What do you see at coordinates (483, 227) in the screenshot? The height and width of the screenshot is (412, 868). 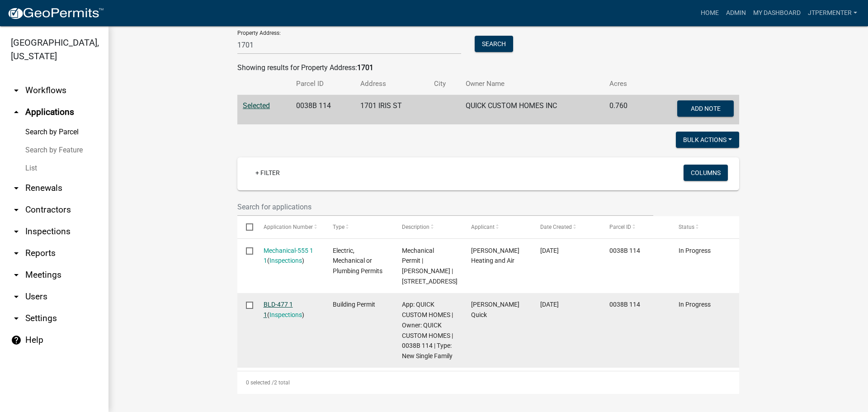 I see `span: Applicant` at bounding box center [483, 227].